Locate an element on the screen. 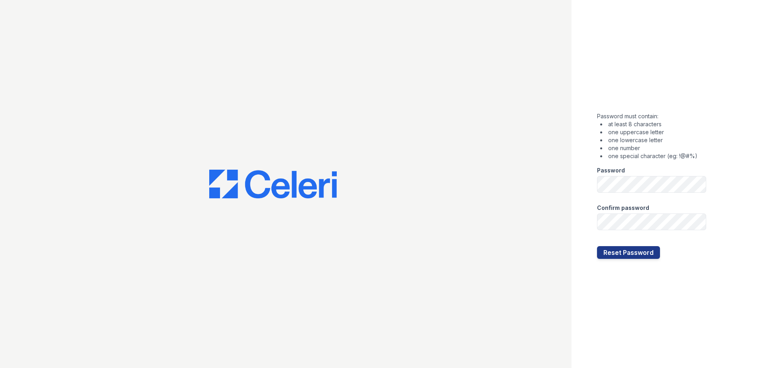  li: one special character (eg: !@#%) is located at coordinates (653, 156).